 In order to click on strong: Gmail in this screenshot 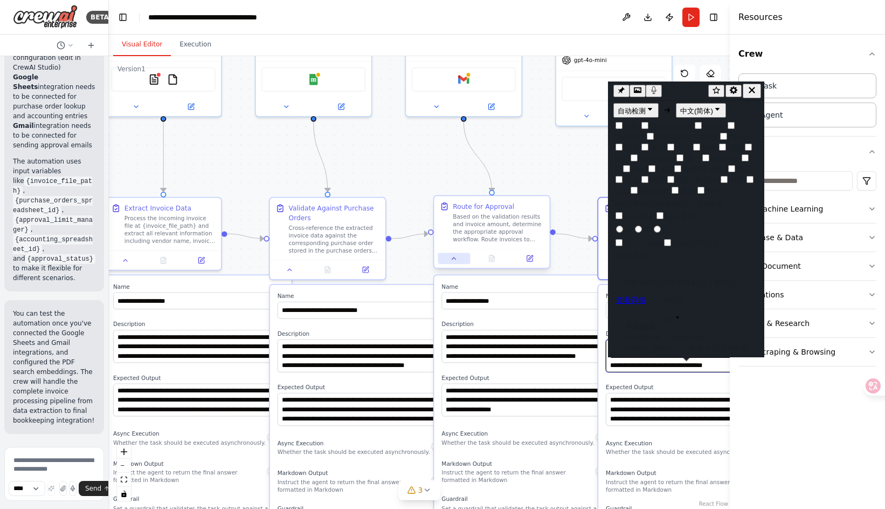, I will do `click(23, 126)`.